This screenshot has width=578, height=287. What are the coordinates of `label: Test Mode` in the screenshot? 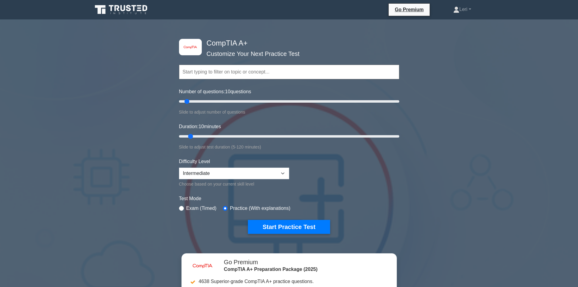 It's located at (289, 199).